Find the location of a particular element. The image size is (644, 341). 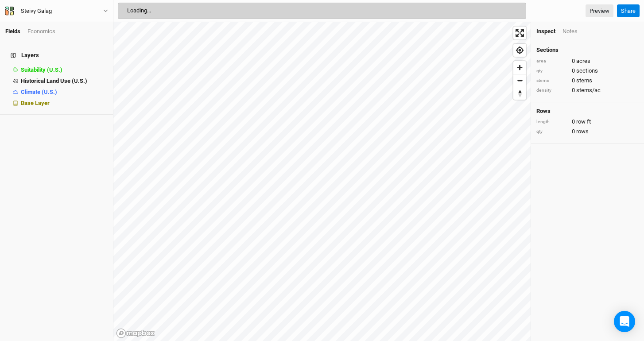

span: Enter fullscreen is located at coordinates (519, 33).